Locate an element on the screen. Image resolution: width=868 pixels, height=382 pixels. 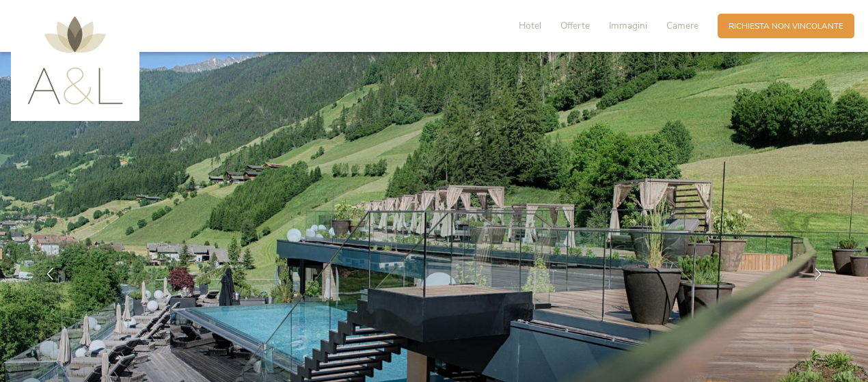
span: Offerte is located at coordinates (575, 25).